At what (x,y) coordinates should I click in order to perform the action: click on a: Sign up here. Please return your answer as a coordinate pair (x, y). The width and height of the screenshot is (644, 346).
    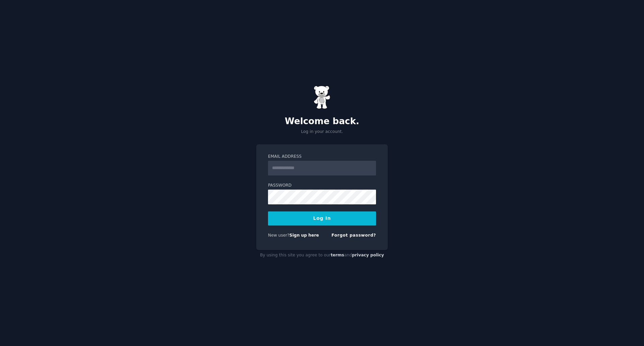
    Looking at the image, I should click on (304, 235).